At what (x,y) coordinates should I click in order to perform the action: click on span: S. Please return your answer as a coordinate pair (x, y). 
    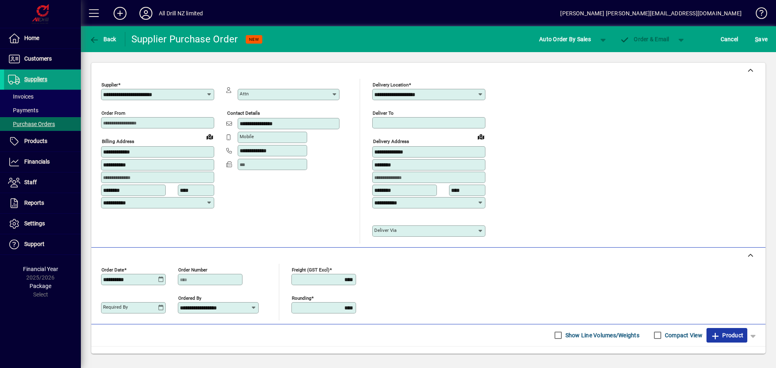
    Looking at the image, I should click on (757, 39).